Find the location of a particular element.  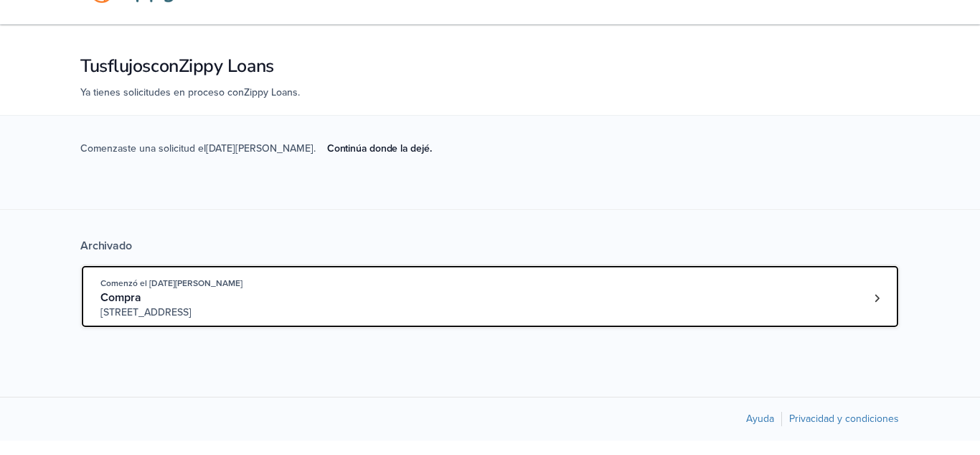

font: Tus is located at coordinates (94, 66).